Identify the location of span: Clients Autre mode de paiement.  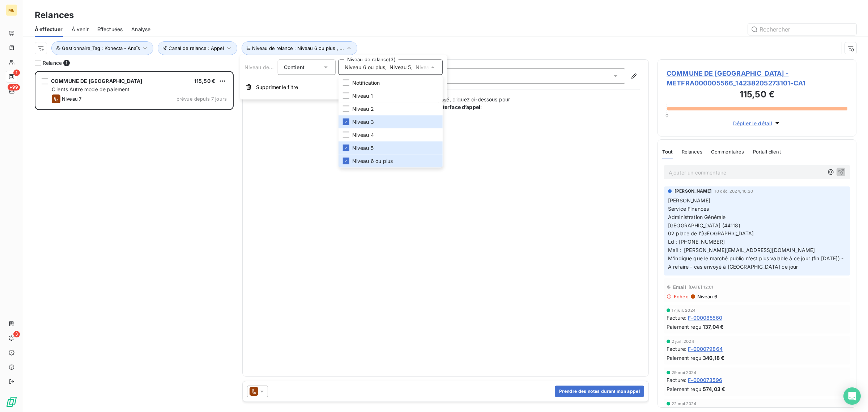
(91, 89).